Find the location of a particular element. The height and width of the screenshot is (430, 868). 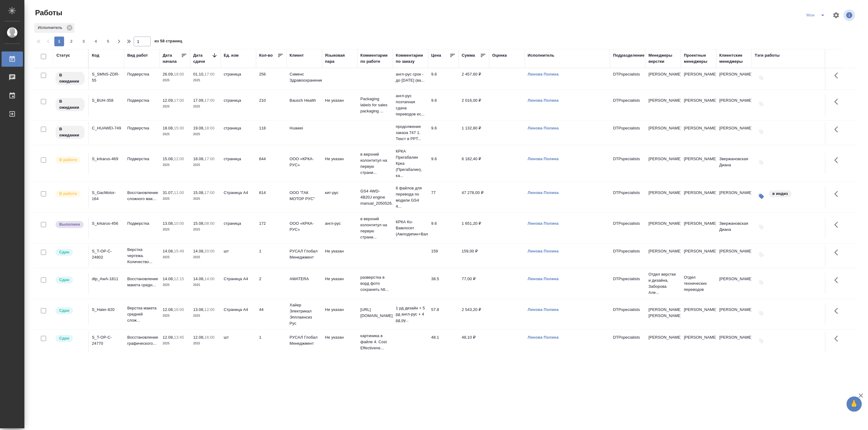

div: Ед. изм is located at coordinates (231, 55).